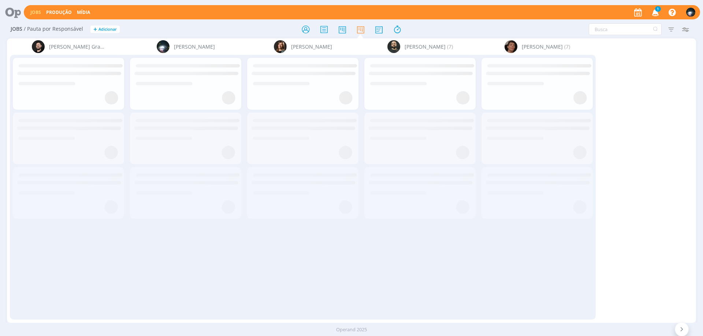 This screenshot has width=703, height=336. I want to click on img: L, so click(280, 46).